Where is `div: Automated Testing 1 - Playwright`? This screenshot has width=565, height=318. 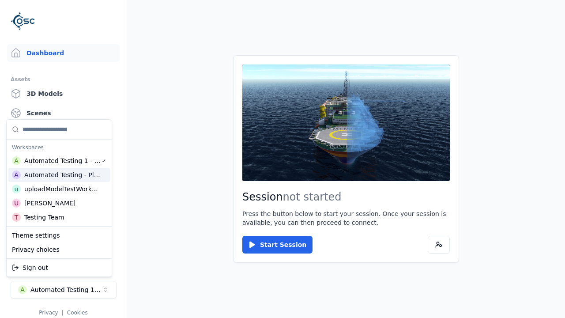
div: Automated Testing 1 - Playwright is located at coordinates (63, 161).